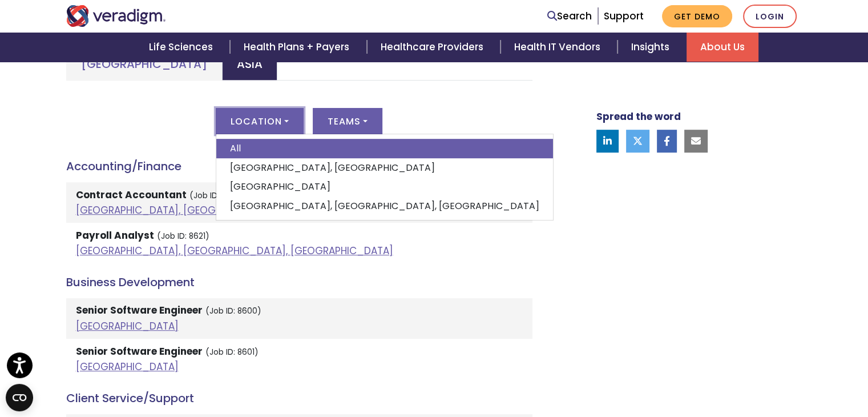  What do you see at coordinates (299, 166) in the screenshot?
I see `h4: Accounting/Finance` at bounding box center [299, 166].